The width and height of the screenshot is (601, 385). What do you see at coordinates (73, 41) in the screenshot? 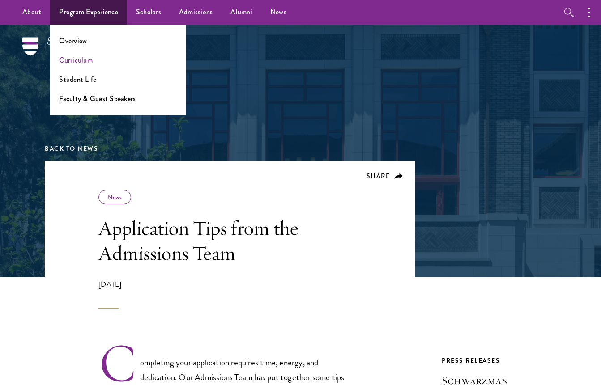
I see `a: Overview` at bounding box center [73, 41].